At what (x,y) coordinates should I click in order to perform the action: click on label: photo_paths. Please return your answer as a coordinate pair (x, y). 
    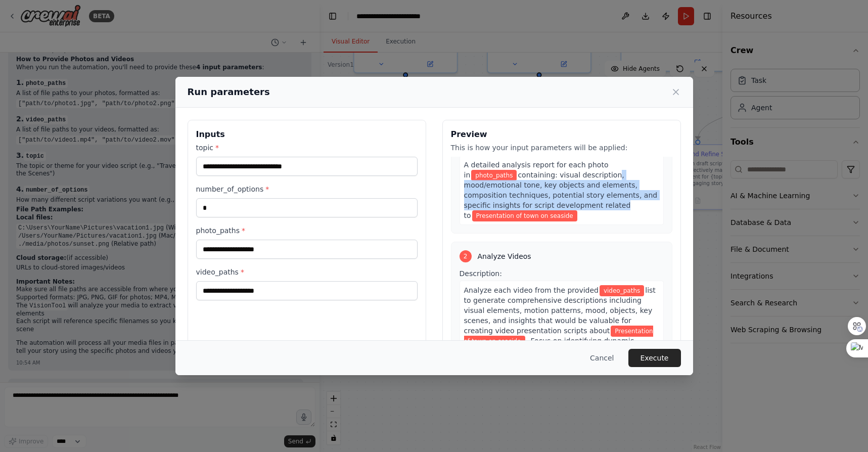
    Looking at the image, I should click on (307, 231).